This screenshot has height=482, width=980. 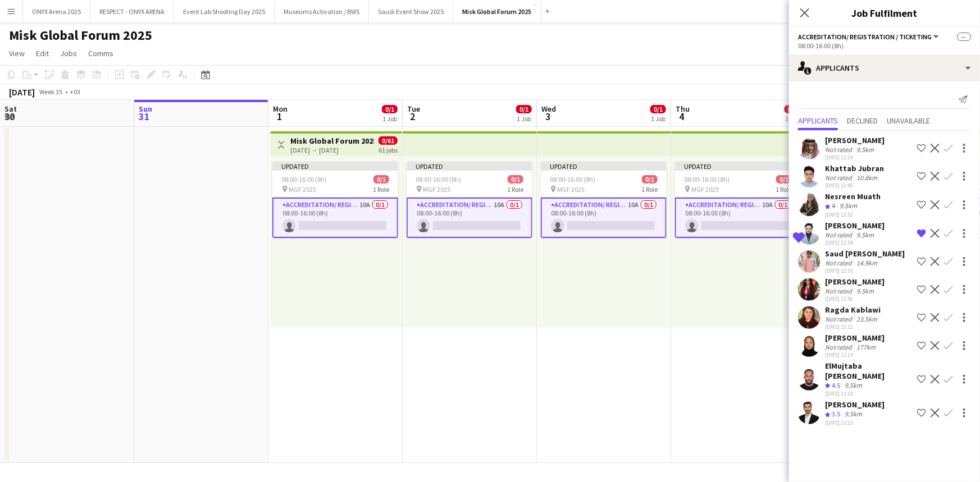 What do you see at coordinates (10, 116) in the screenshot?
I see `span: 30` at bounding box center [10, 116].